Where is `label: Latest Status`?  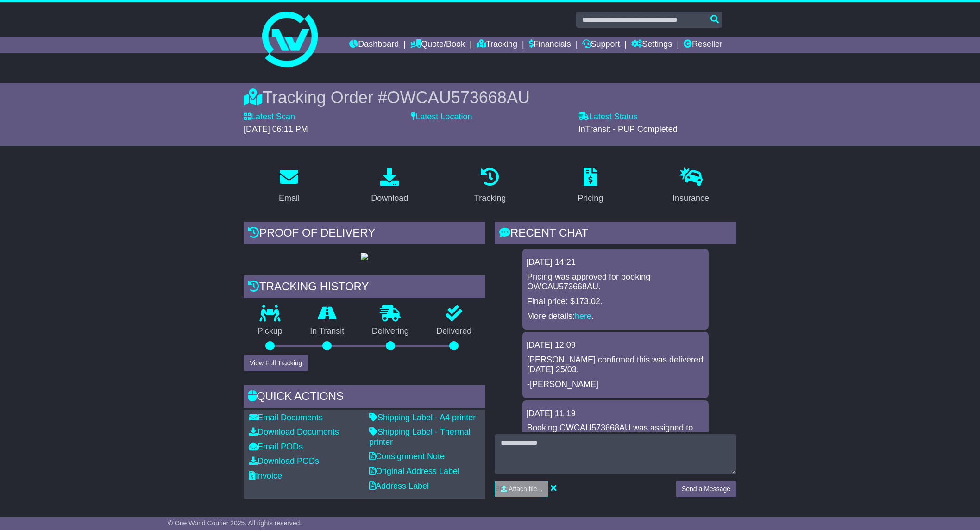 label: Latest Status is located at coordinates (608, 117).